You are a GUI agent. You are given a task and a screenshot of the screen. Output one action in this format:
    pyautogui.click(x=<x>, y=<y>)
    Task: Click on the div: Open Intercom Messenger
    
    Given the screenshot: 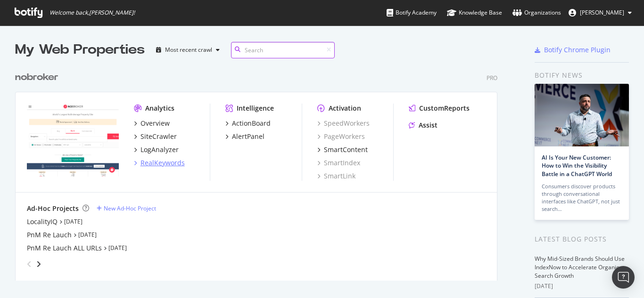 What is the action you would take?
    pyautogui.click(x=623, y=277)
    